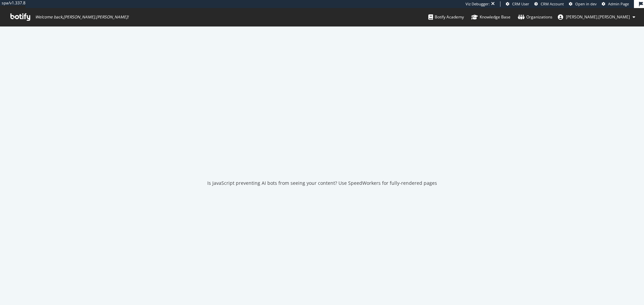  Describe the element at coordinates (322, 183) in the screenshot. I see `div: Is JavaScript preventing AI bots from seeing your content? Use SpeedWorkers for fully-rendered pages` at that location.